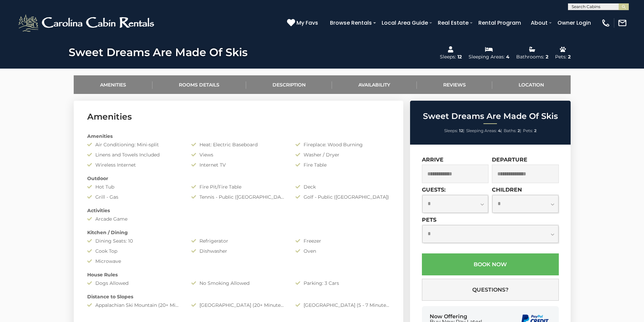  I want to click on div: Fireplace: Wood Burning, so click(342, 145).